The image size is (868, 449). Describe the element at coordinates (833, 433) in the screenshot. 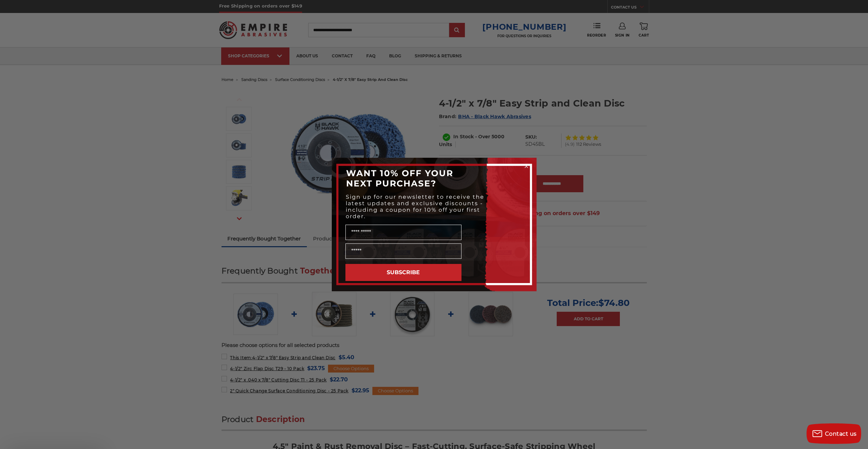

I see `button: Contact us` at that location.